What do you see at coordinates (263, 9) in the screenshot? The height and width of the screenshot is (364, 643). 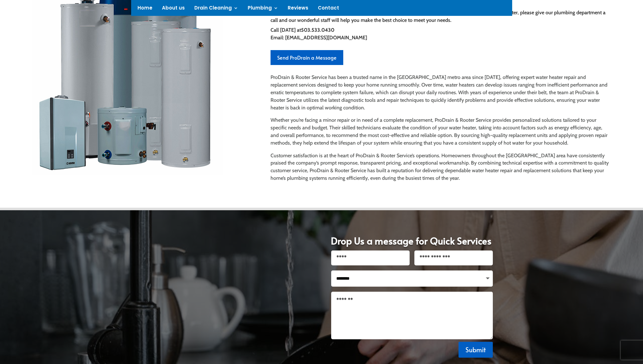 I see `a: Plumbing` at bounding box center [263, 9].